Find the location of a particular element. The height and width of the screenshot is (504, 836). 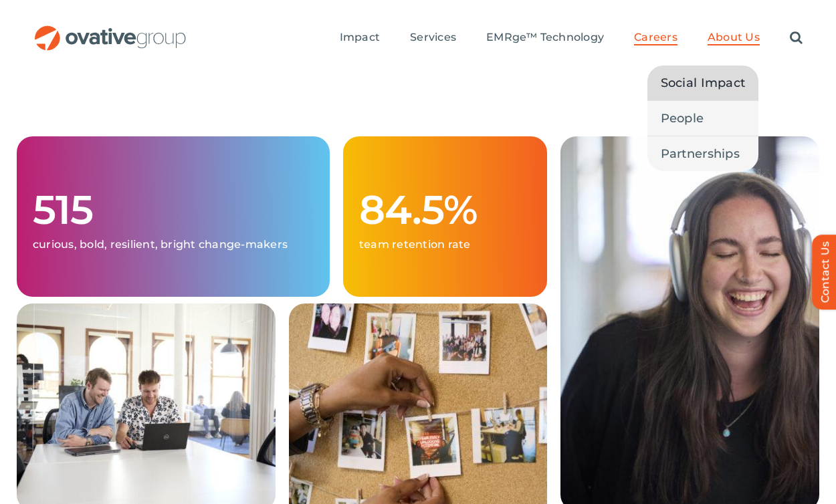

span: EMRge™ Technology is located at coordinates (545, 37).